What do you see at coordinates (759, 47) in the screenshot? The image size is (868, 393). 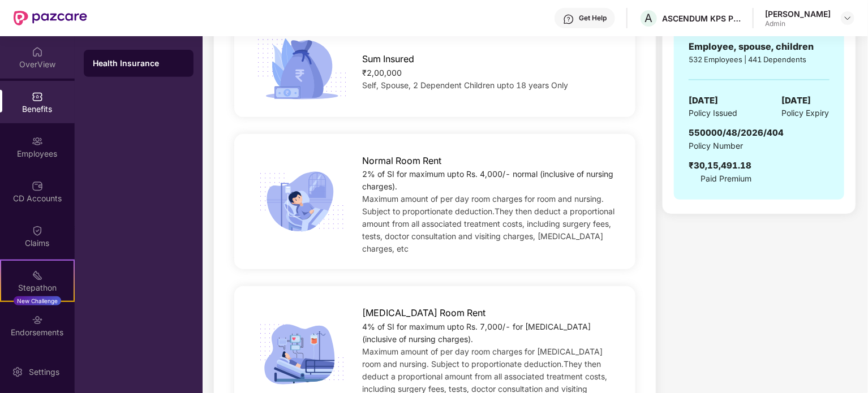 I see `div: Employee, spouse, children` at bounding box center [759, 47].